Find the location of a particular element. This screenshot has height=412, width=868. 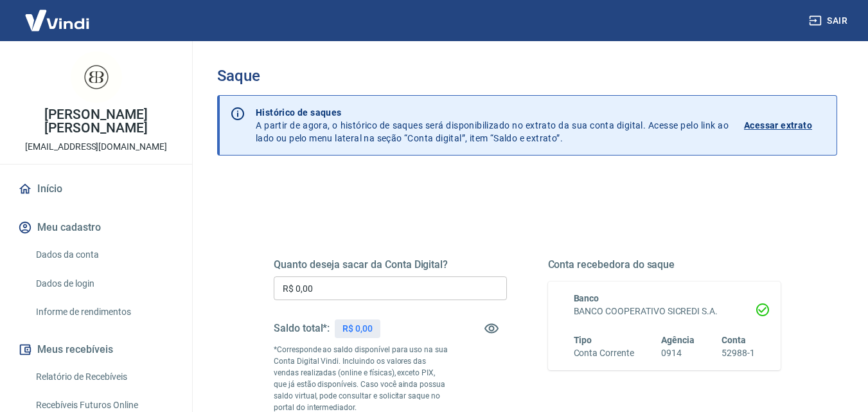

h5: Saldo total*: is located at coordinates (301, 328).